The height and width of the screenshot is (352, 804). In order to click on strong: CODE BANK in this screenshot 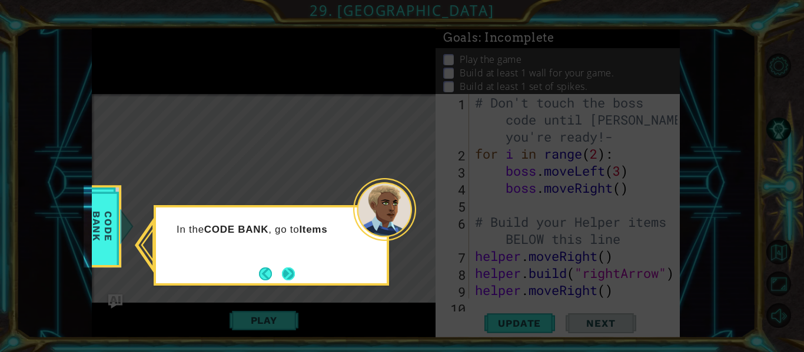, I will do `click(236, 229)`.